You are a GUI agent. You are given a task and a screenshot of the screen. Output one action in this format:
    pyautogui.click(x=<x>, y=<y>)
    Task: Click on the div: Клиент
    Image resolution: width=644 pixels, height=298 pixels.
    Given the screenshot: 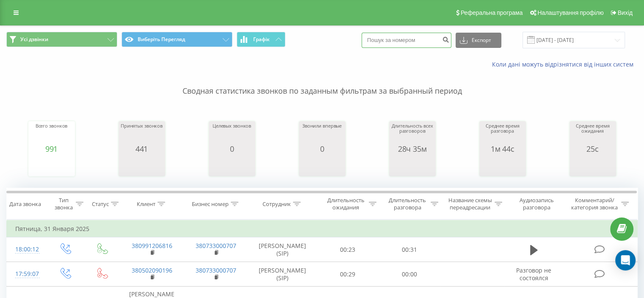 What is the action you would take?
    pyautogui.click(x=146, y=204)
    